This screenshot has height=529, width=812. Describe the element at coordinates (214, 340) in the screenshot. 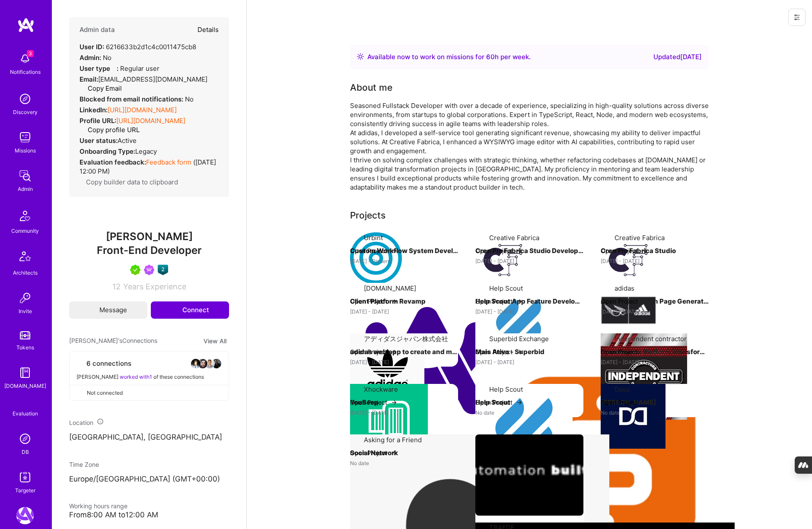

I see `button: View All` at that location.